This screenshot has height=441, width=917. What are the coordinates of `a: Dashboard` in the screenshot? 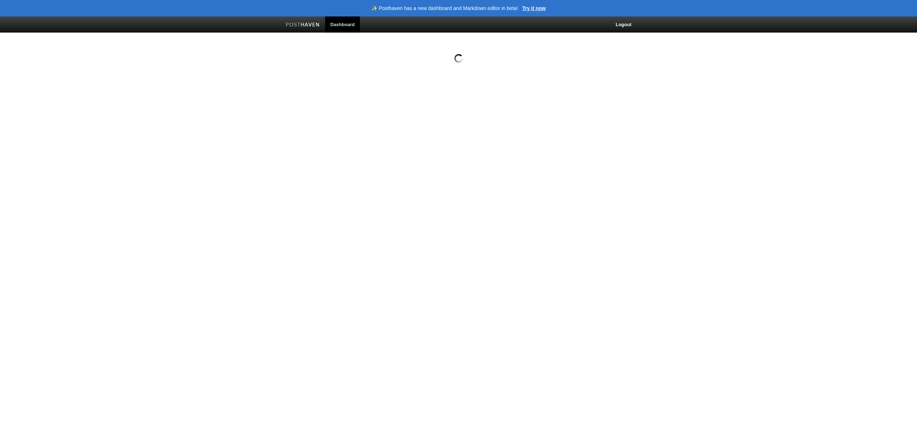 It's located at (342, 24).